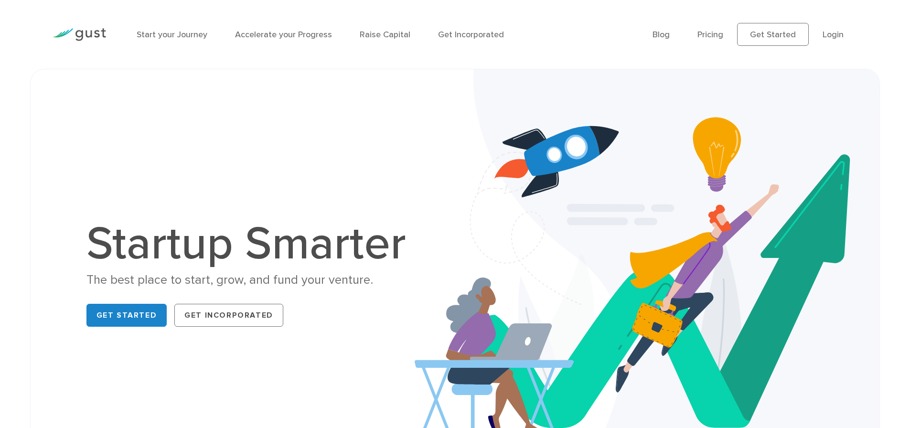  Describe the element at coordinates (710, 34) in the screenshot. I see `a: Pricing` at that location.